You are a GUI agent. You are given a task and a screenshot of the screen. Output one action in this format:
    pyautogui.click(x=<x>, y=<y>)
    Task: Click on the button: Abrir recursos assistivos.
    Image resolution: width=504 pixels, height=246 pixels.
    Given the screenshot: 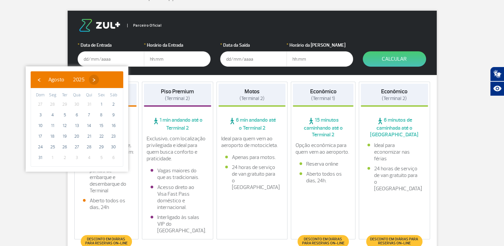 What is the action you would take?
    pyautogui.click(x=497, y=89)
    